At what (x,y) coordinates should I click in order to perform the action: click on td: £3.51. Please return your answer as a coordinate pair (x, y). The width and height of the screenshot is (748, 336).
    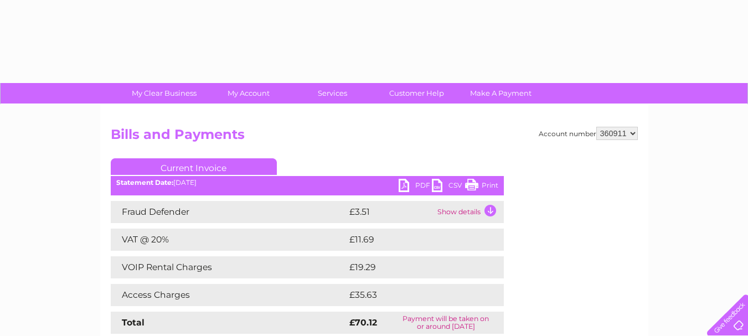
    Looking at the image, I should click on (390, 212).